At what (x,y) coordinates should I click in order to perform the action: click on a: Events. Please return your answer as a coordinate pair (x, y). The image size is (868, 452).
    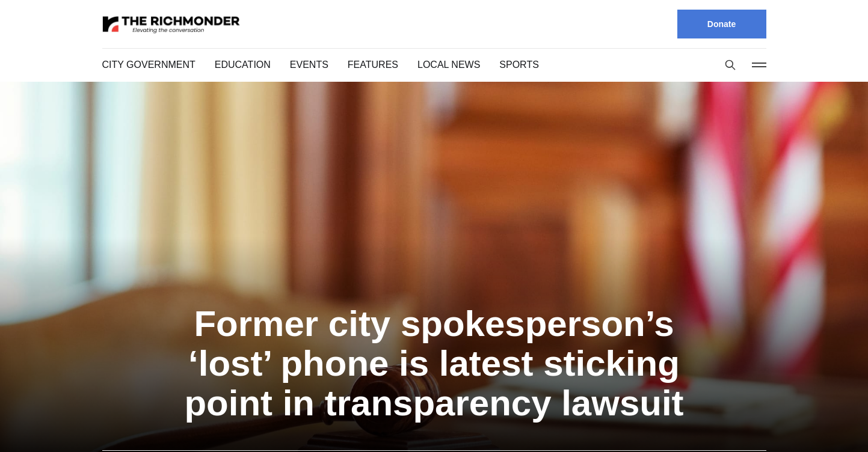
    Looking at the image, I should click on (304, 64).